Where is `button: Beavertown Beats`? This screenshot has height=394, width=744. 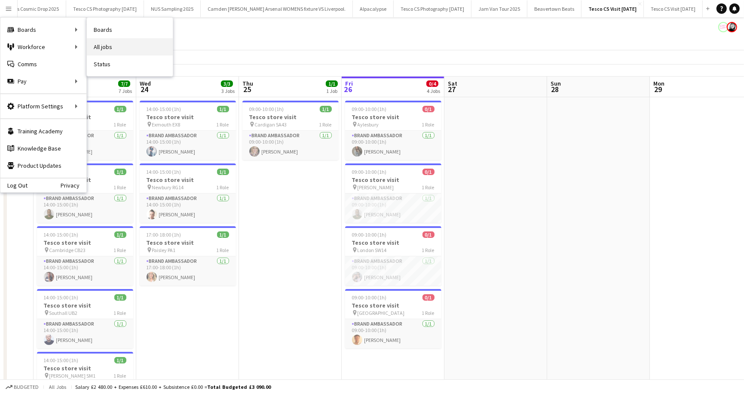 button: Beavertown Beats is located at coordinates (555, 9).